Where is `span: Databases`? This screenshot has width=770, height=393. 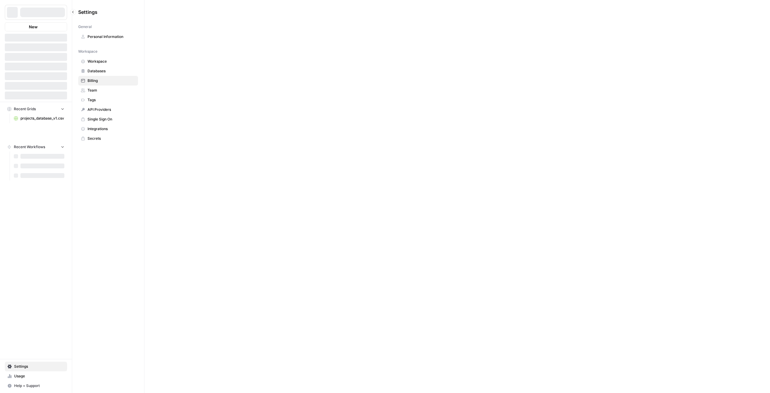 span: Databases is located at coordinates (111, 71).